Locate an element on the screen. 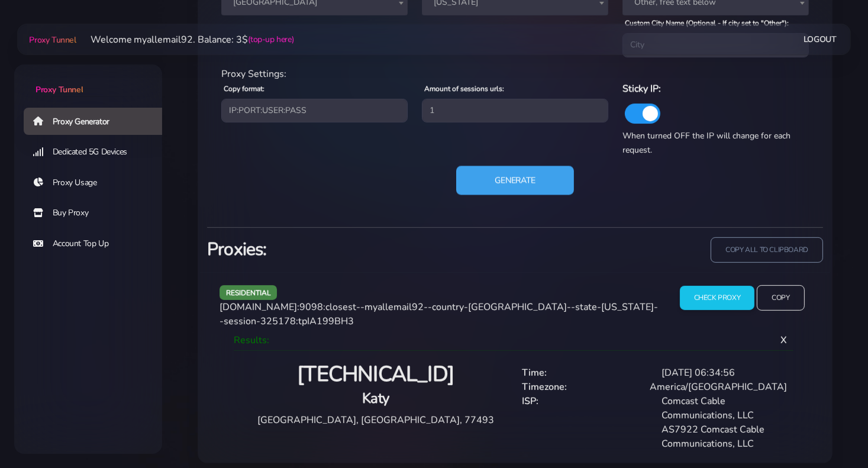 The height and width of the screenshot is (468, 868). label: Amount of sessions urls: is located at coordinates (464, 89).